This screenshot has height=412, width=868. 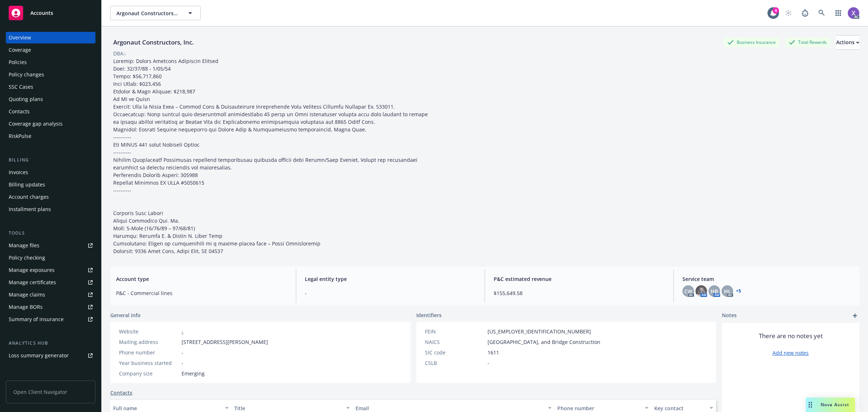 What do you see at coordinates (51, 270) in the screenshot?
I see `a: Manage exposures` at bounding box center [51, 270].